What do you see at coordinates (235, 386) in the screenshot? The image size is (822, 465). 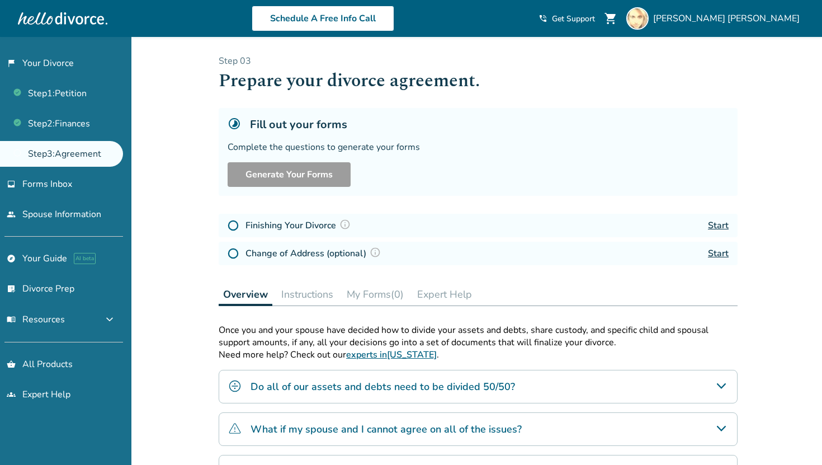 I see `img: Do all of our assets and debts need to be divided 50/50?` at bounding box center [235, 386].